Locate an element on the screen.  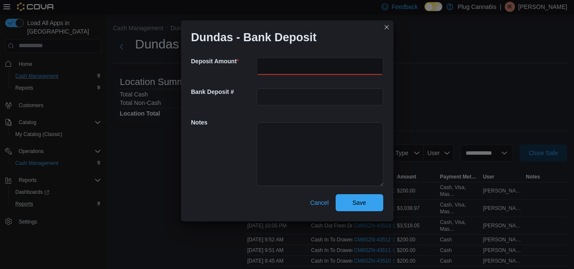
span: Cancel is located at coordinates (319, 203).